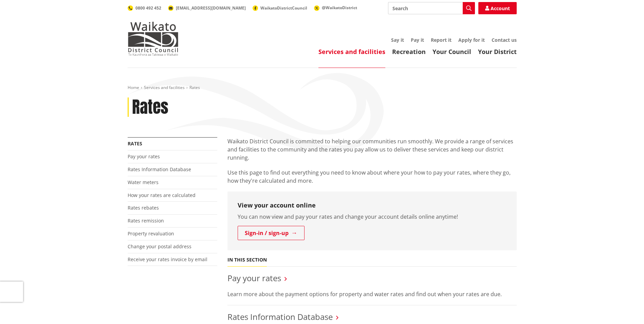  I want to click on span: Rates, so click(194, 88).